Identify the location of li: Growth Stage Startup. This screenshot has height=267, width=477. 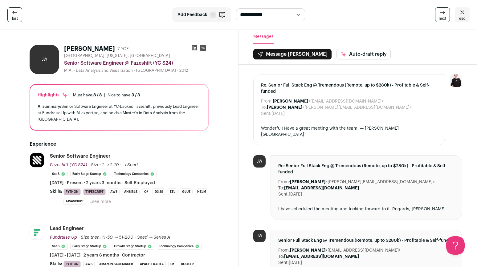
(133, 247).